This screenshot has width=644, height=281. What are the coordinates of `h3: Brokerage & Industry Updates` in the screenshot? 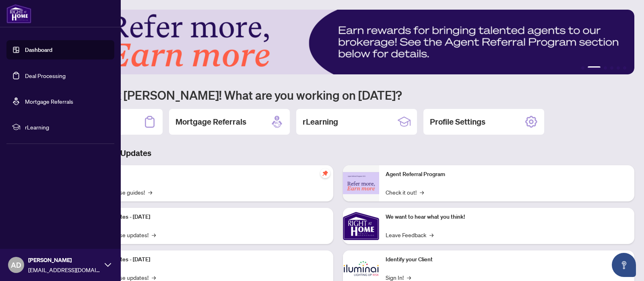 It's located at (338, 153).